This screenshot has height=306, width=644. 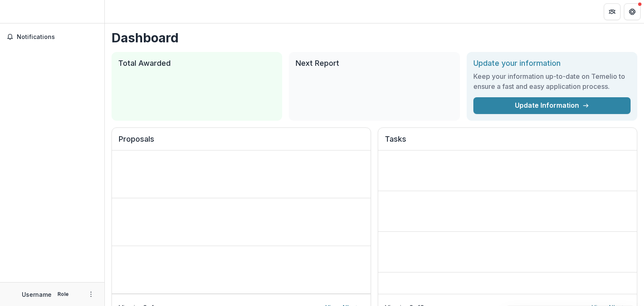 I want to click on h2: Tasks, so click(x=507, y=142).